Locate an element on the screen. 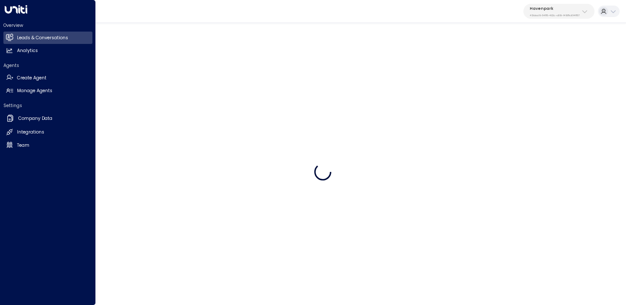  h2: Company Data is located at coordinates (35, 118).